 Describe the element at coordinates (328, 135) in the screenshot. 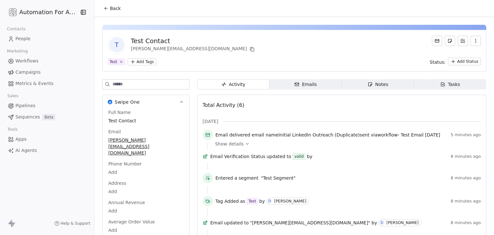

I see `span: email name sent via workflow -` at that location.